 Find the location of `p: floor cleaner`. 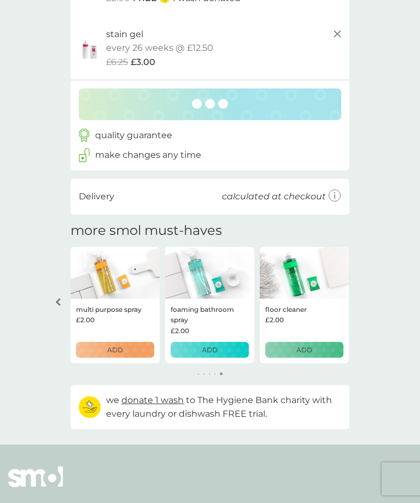

p: floor cleaner is located at coordinates (286, 309).